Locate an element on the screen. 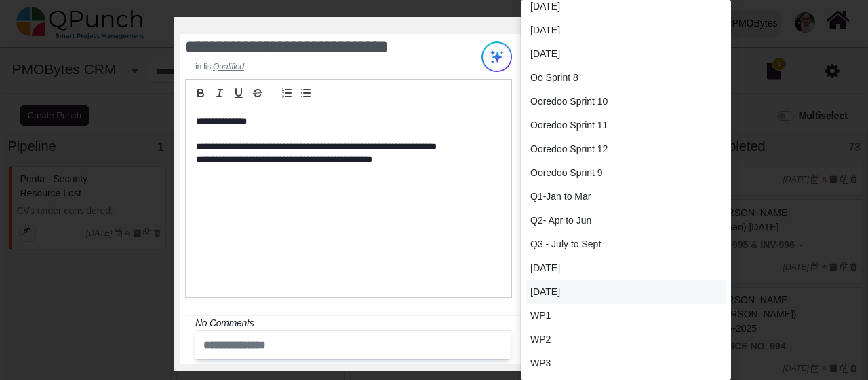 The image size is (868, 380). div: WP1 is located at coordinates (605, 315).